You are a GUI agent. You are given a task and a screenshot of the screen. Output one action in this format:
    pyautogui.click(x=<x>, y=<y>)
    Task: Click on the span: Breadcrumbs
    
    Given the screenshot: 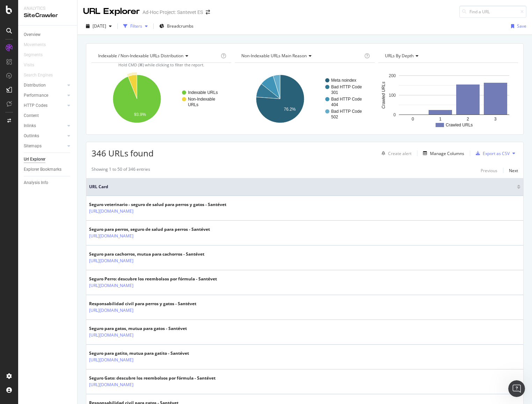 What is the action you would take?
    pyautogui.click(x=180, y=26)
    